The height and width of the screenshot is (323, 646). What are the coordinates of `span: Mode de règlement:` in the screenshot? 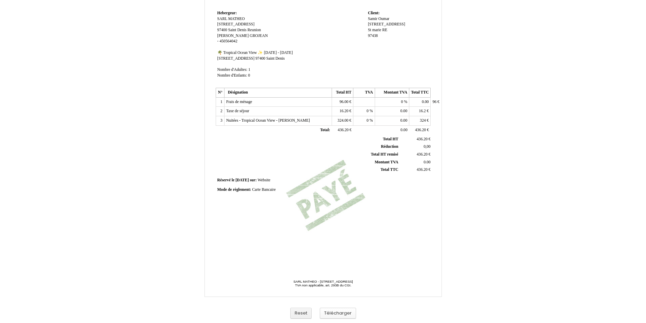 It's located at (234, 190).